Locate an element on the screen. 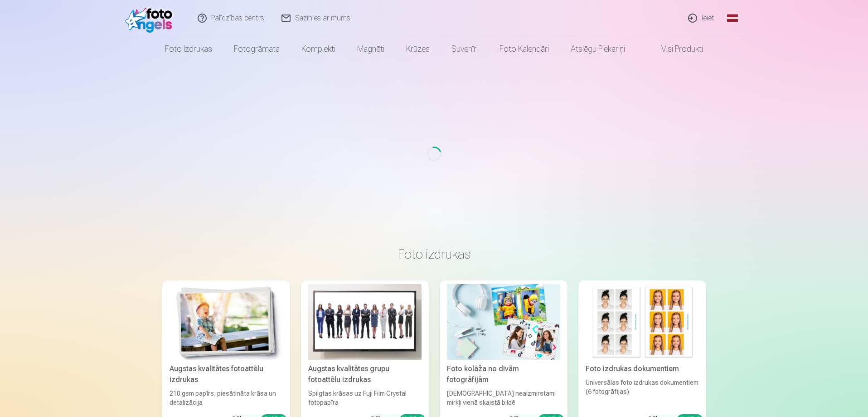  a: Foto kalendāri is located at coordinates (524, 49).